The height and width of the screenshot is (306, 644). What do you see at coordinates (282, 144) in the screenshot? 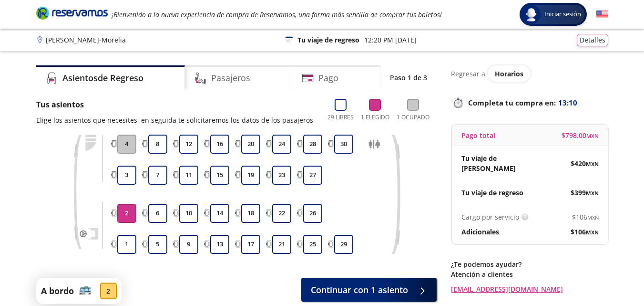
I see `button: 24` at bounding box center [282, 144].